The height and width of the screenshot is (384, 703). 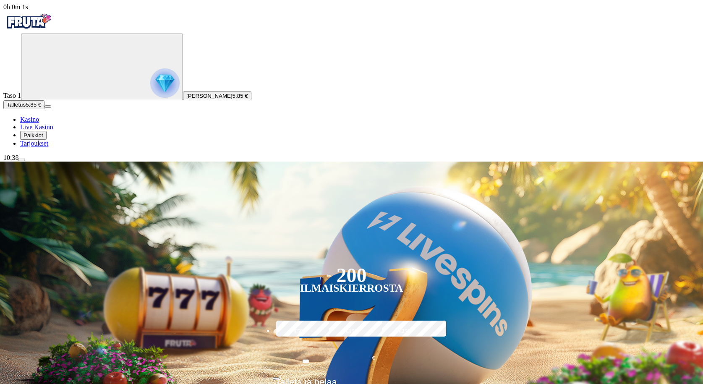 I want to click on img: Fruta, so click(x=29, y=21).